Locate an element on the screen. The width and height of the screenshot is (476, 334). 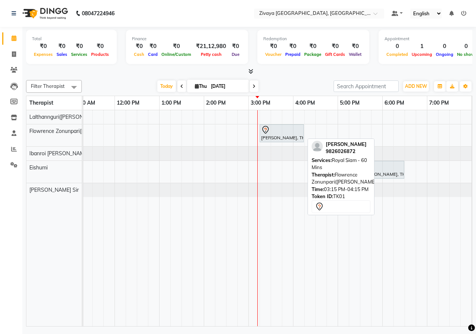
span: Time: is located at coordinates (318, 189).